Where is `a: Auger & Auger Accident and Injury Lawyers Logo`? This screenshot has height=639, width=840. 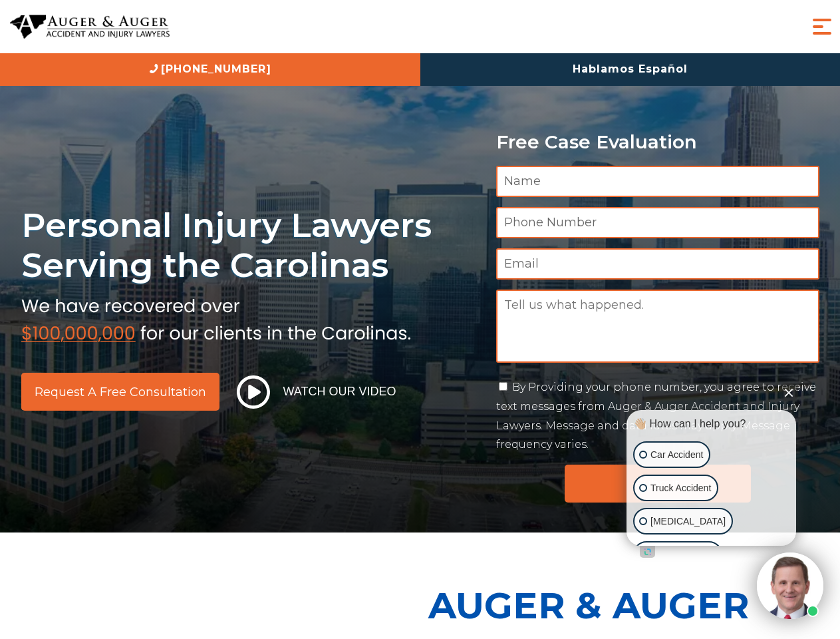 a: Auger & Auger Accident and Injury Lawyers Logo is located at coordinates (90, 26).